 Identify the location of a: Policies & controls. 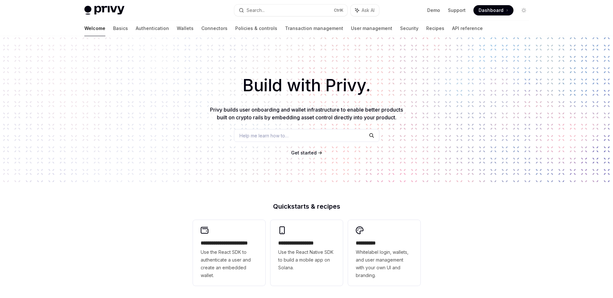
(256, 28).